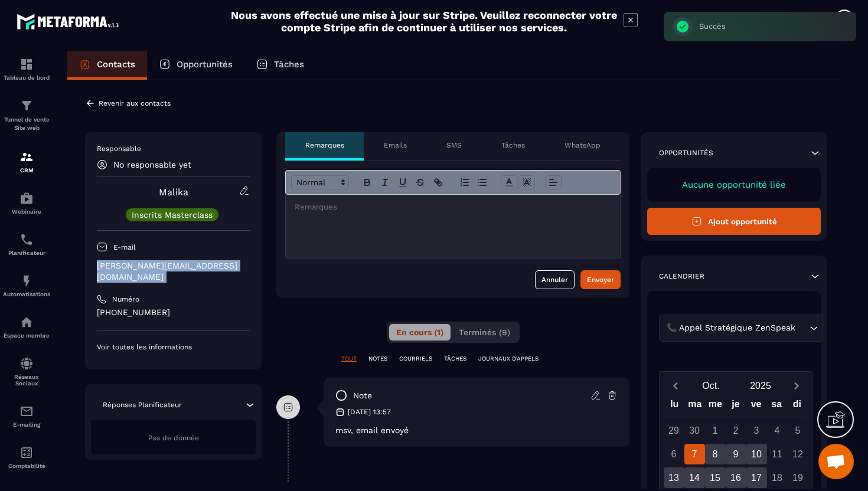 The width and height of the screenshot is (868, 491). I want to click on div: 6, so click(673, 454).